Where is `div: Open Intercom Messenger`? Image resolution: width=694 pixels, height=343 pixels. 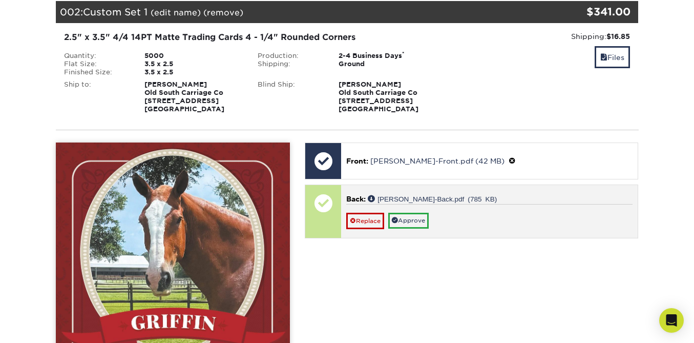
div: Open Intercom Messenger is located at coordinates (672, 320).